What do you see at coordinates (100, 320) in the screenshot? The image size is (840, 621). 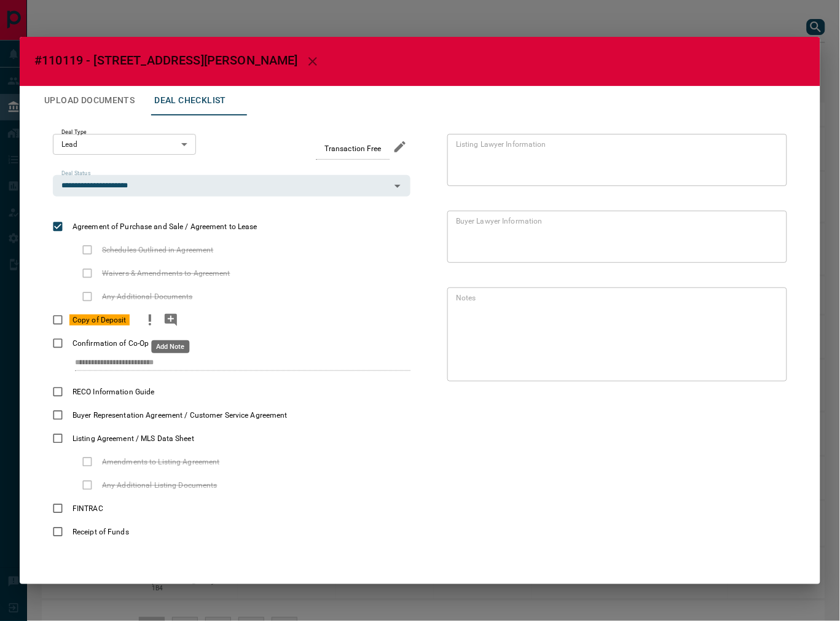 I see `span: Copy of Deposit` at bounding box center [100, 320].